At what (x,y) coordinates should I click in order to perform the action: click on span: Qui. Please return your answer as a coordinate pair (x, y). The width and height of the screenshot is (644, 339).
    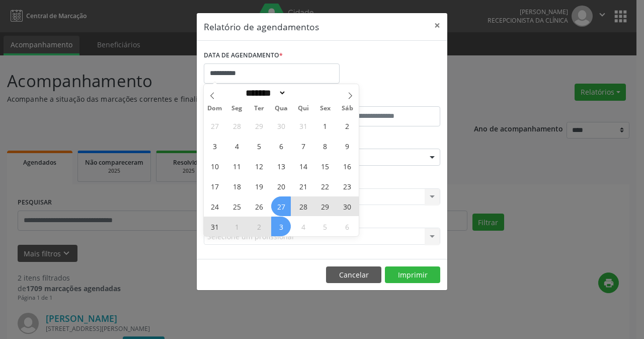
    Looking at the image, I should click on (303, 108).